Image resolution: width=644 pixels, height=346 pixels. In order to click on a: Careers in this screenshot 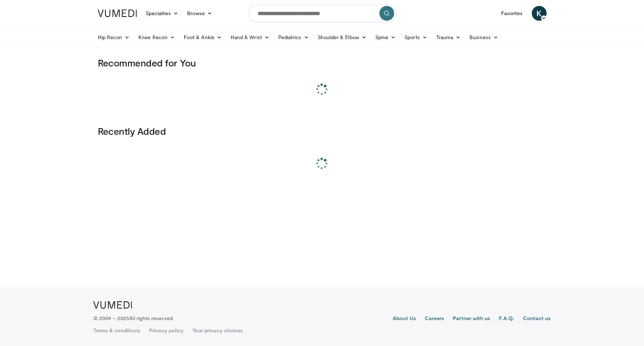, I will do `click(434, 319)`.